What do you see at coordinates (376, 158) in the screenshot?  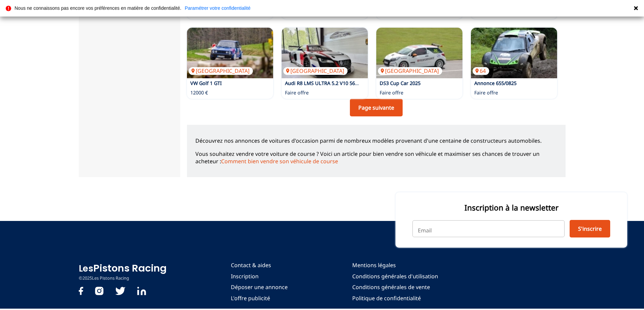 I see `p: Vous souhaitez vendre votre voiture de course ? Voici un article pour bien vendre son véhicule et...` at bounding box center [376, 158].